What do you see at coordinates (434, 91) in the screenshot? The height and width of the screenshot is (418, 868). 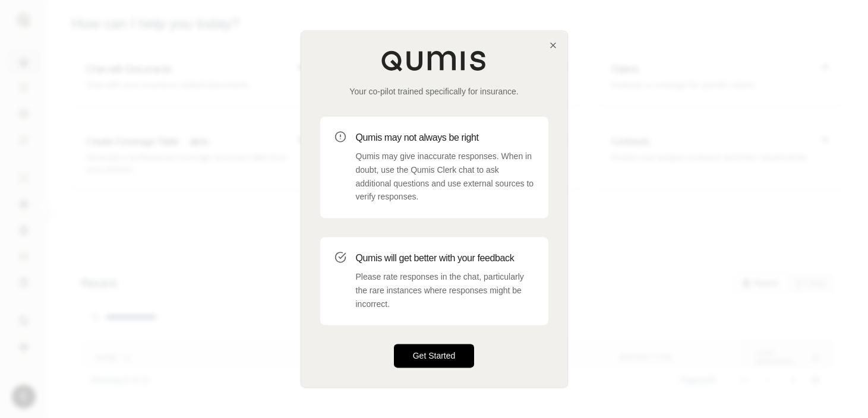 I see `p: Your co-pilot trained specifically for insurance.` at bounding box center [434, 91].